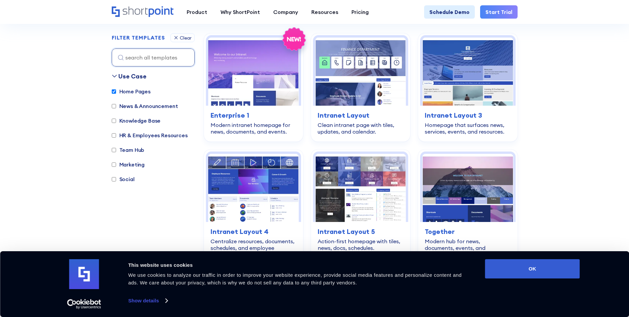  Describe the element at coordinates (114, 179) in the screenshot. I see `input: Social` at that location.